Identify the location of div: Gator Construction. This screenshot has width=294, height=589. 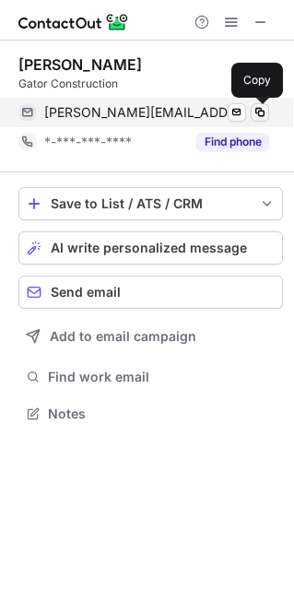
(150, 84).